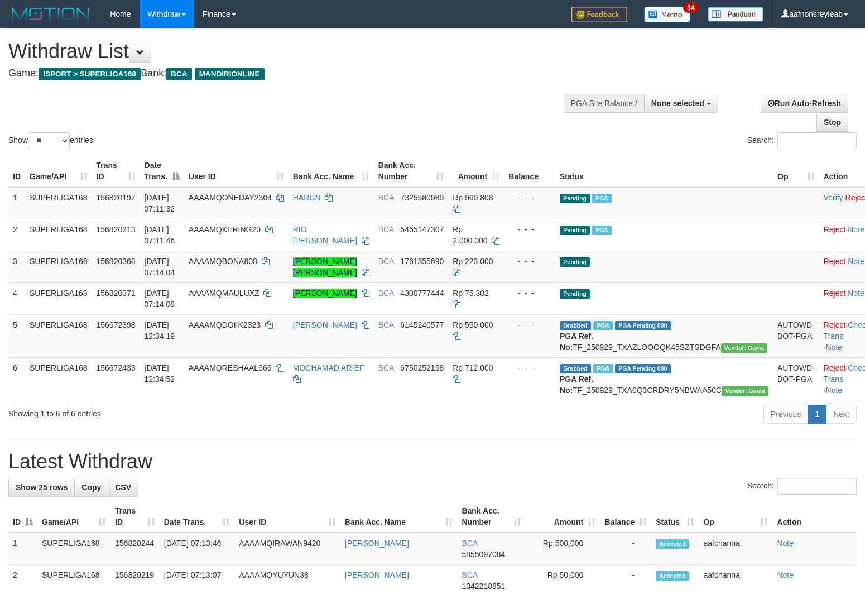 This screenshot has width=865, height=594. What do you see at coordinates (817, 414) in the screenshot?
I see `a: 1` at bounding box center [817, 414].